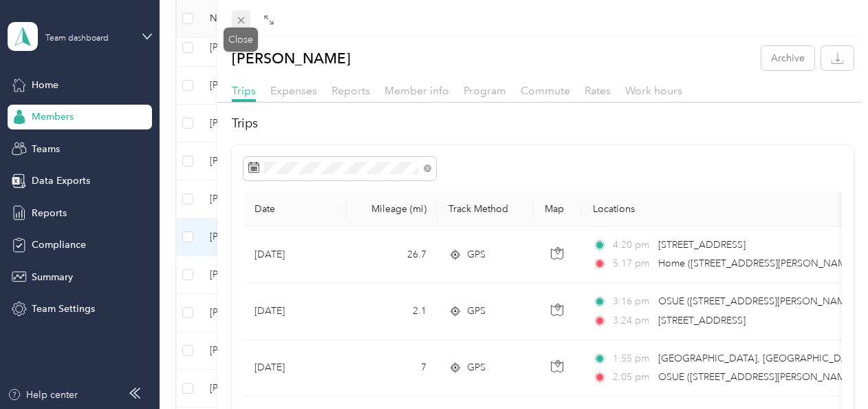  What do you see at coordinates (653, 90) in the screenshot?
I see `span: Work hours` at bounding box center [653, 90].